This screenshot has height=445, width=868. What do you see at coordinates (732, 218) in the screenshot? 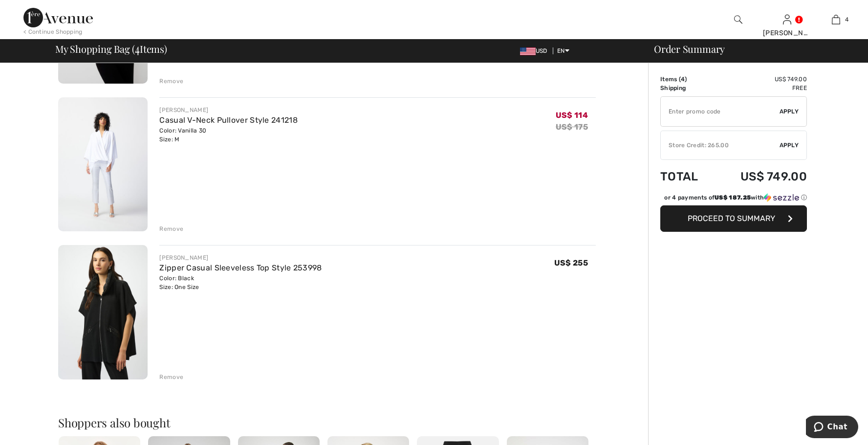
I see `span: Proceed to Summary` at bounding box center [732, 218].